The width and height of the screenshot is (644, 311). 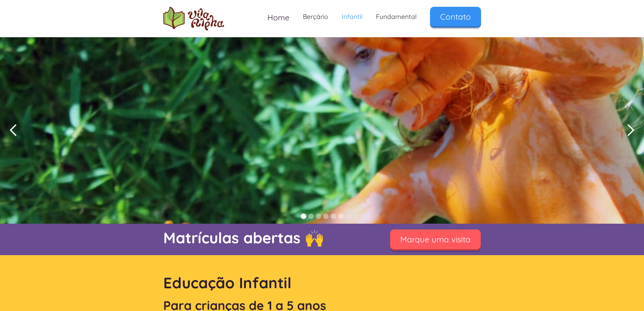 What do you see at coordinates (341, 216) in the screenshot?
I see `div: Show slide 6 of 6` at bounding box center [341, 216].